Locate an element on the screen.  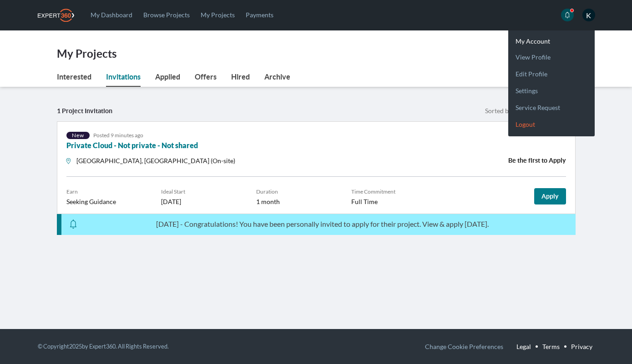
span: Seeking Guidance is located at coordinates (91, 202).